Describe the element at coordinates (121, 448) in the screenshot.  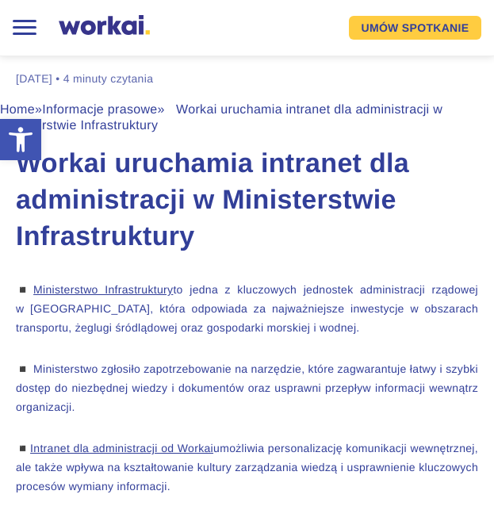
I see `a: Intranet dla administracji od Workai` at that location.